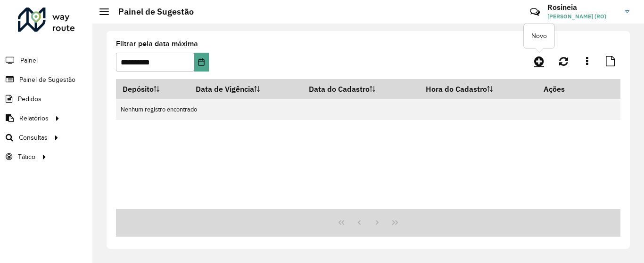 The width and height of the screenshot is (644, 263). What do you see at coordinates (34, 118) in the screenshot?
I see `span: Relatórios` at bounding box center [34, 118].